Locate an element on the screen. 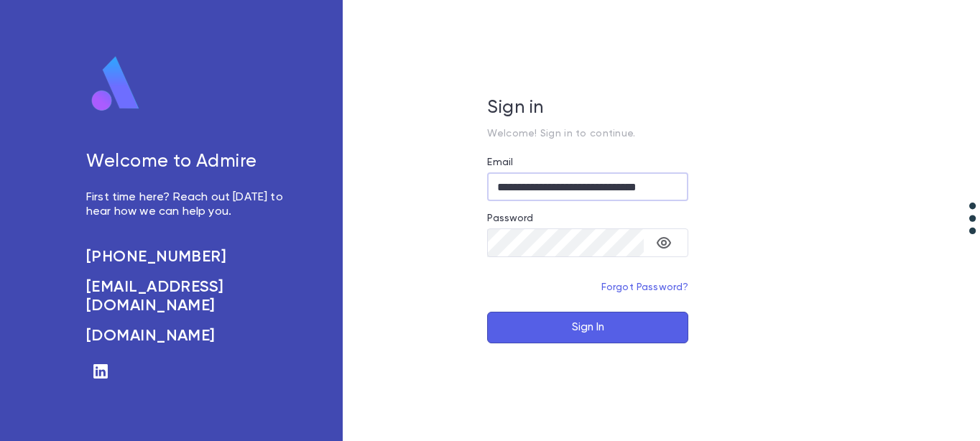 Image resolution: width=980 pixels, height=441 pixels. img: logo is located at coordinates (116, 84).